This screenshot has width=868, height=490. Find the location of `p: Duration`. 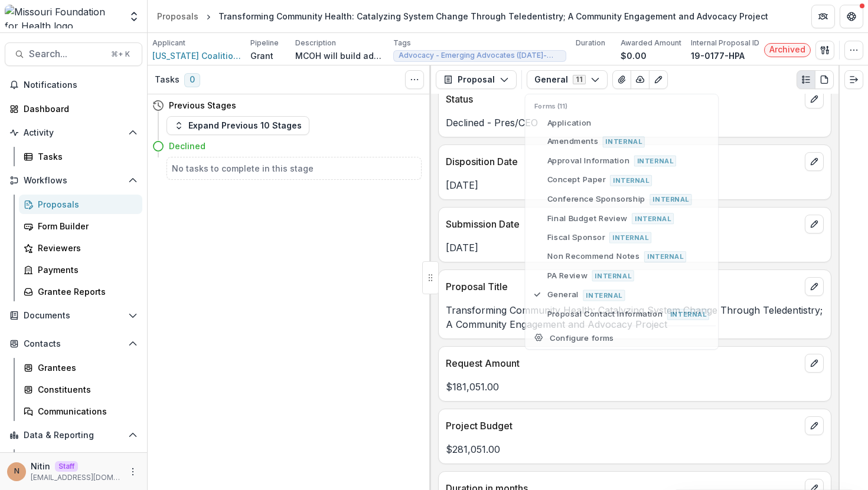

p: Duration is located at coordinates (590, 43).